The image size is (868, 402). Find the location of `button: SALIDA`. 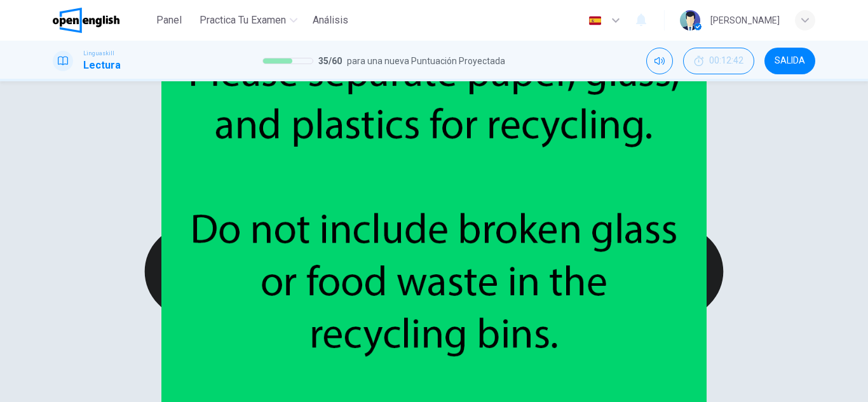

button: SALIDA is located at coordinates (790, 61).